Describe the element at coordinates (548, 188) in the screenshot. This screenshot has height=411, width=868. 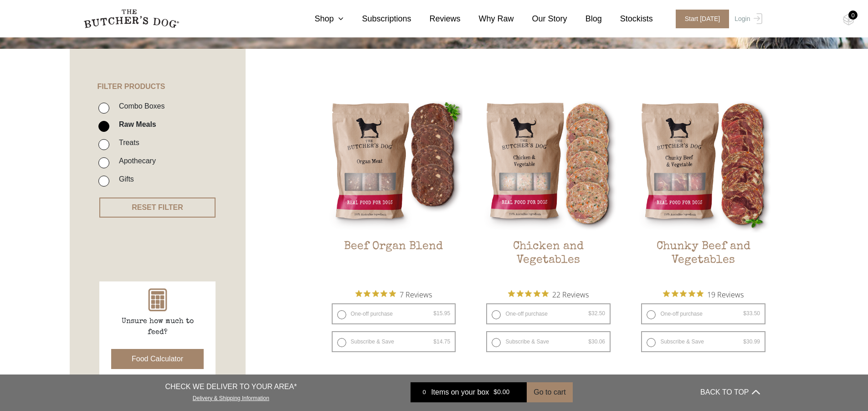
I see `a: Chicken and VegetablesChicken and Vegetables` at that location.